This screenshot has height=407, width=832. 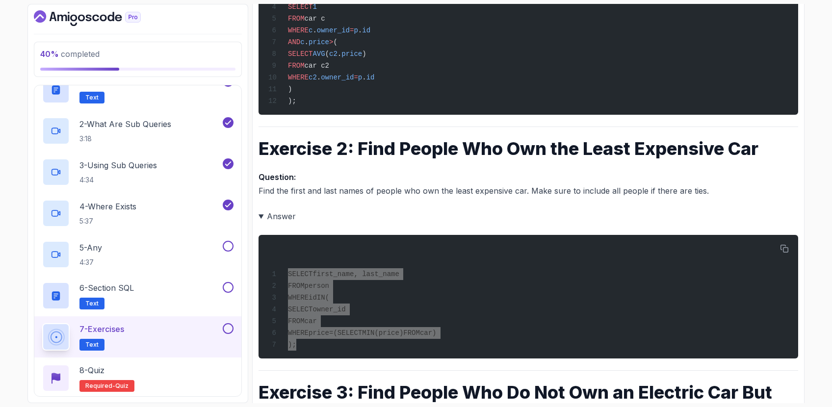 What do you see at coordinates (102, 329) in the screenshot?
I see `p: 7 - Exercises` at bounding box center [102, 329].